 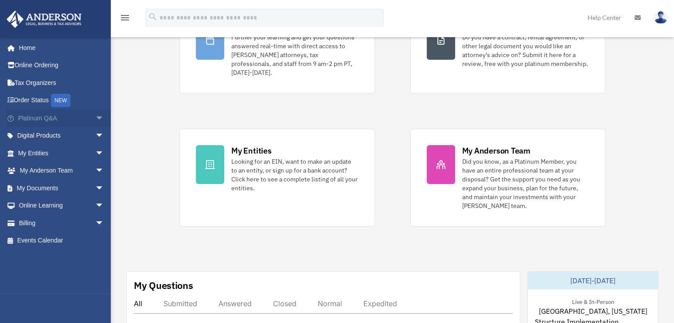 I want to click on div: Normal, so click(x=330, y=304).